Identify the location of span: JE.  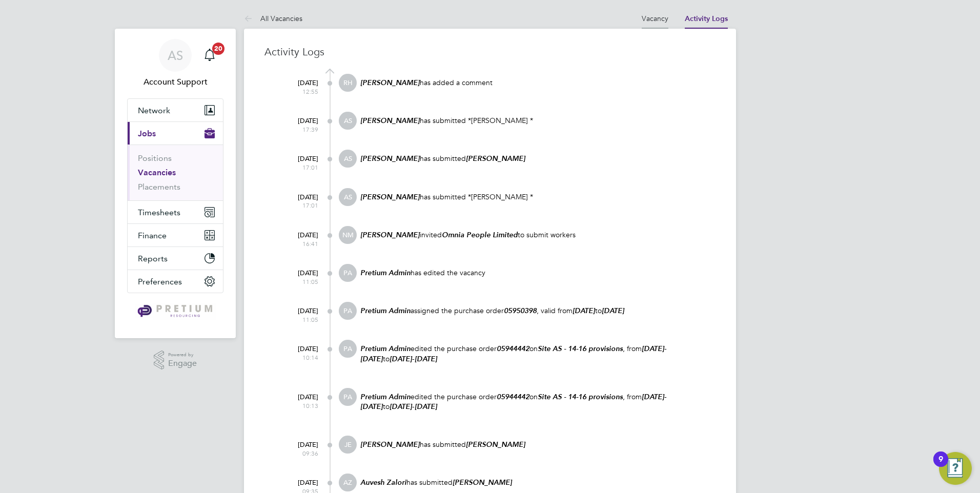
(347, 444).